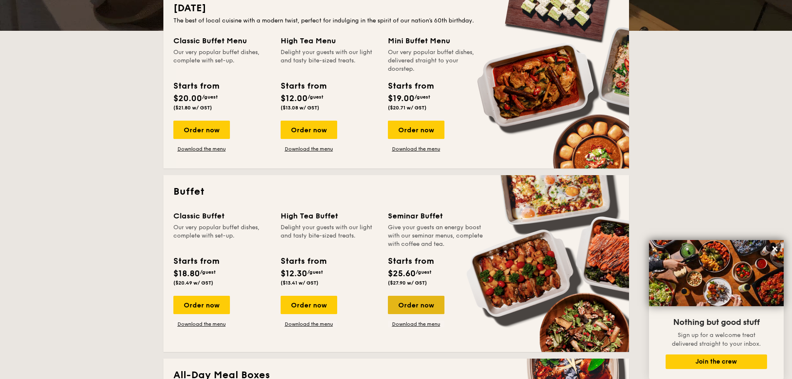  What do you see at coordinates (294, 274) in the screenshot?
I see `span: $12.30` at bounding box center [294, 274].